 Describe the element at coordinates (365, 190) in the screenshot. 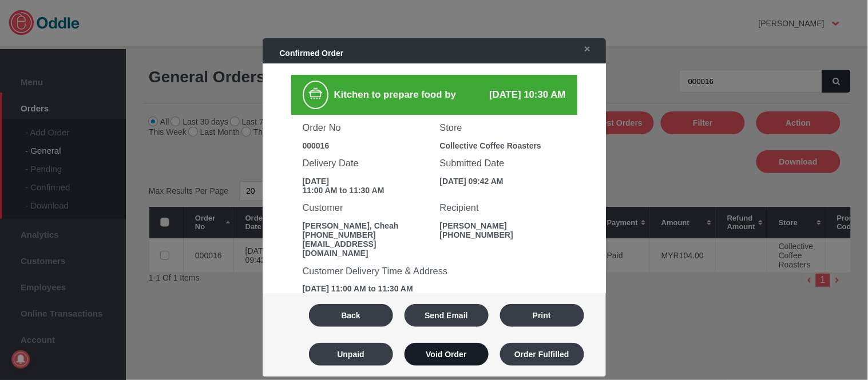

I see `div: 11:00 AM to 11:30 AM` at that location.